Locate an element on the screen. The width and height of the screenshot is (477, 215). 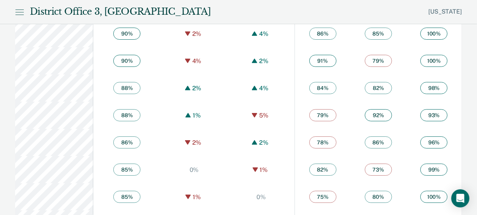
span: 93 % is located at coordinates (434, 115).